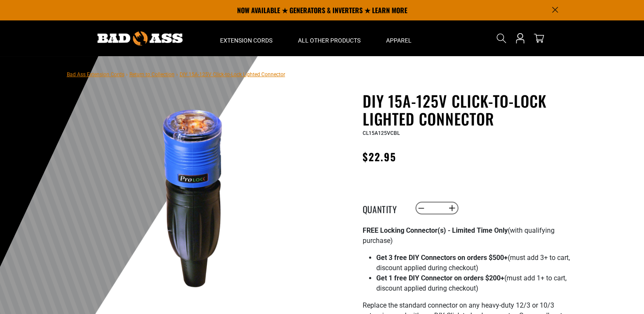 The height and width of the screenshot is (314, 644). I want to click on a: Return to Collection, so click(152, 74).